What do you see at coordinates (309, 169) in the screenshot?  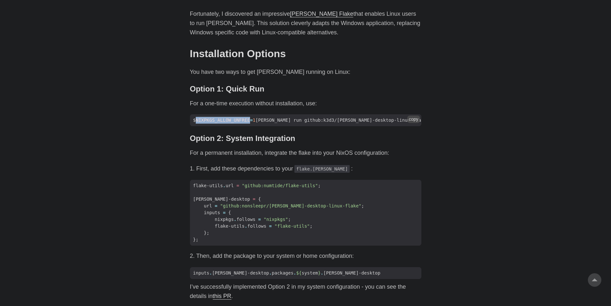 I see `li: First, add these dependencies to your :` at bounding box center [309, 169].